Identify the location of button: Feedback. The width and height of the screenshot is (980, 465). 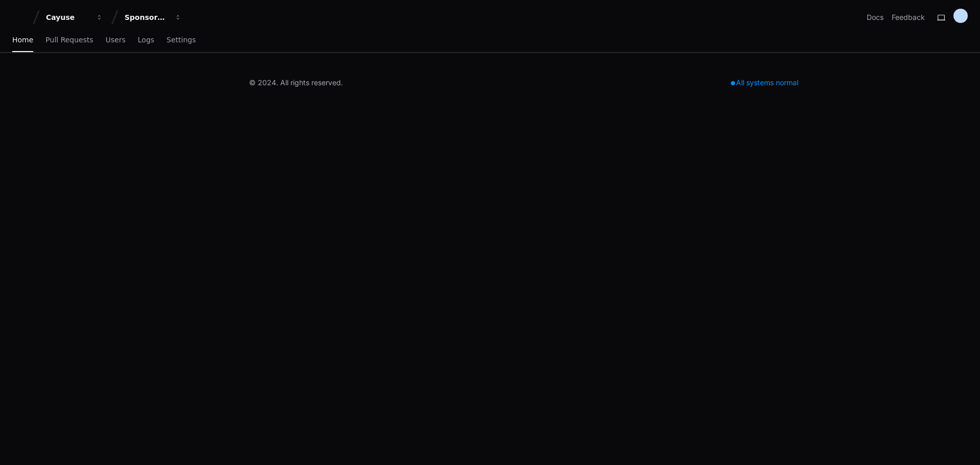
(908, 17).